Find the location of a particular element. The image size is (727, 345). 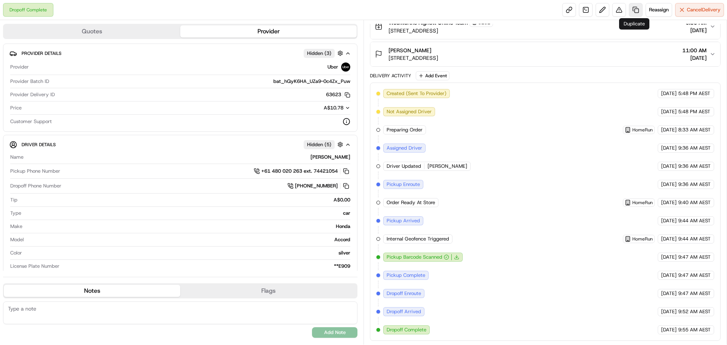

span: Pickup Complete is located at coordinates (406, 275).